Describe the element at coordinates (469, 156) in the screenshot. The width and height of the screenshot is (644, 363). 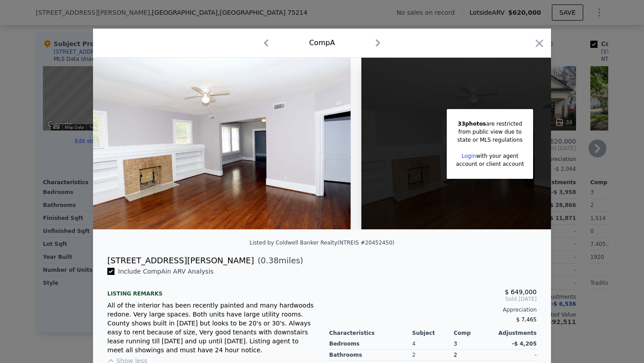
I see `a: Login` at that location.